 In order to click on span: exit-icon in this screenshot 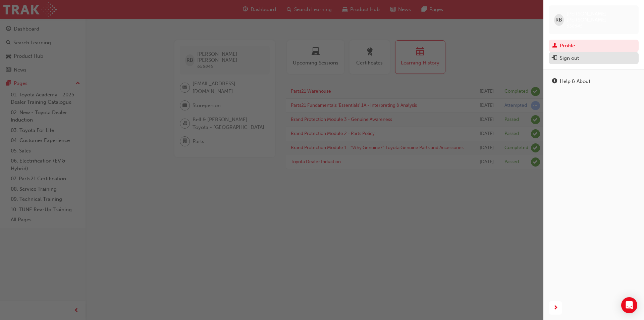, I will do `click(554, 59)`.